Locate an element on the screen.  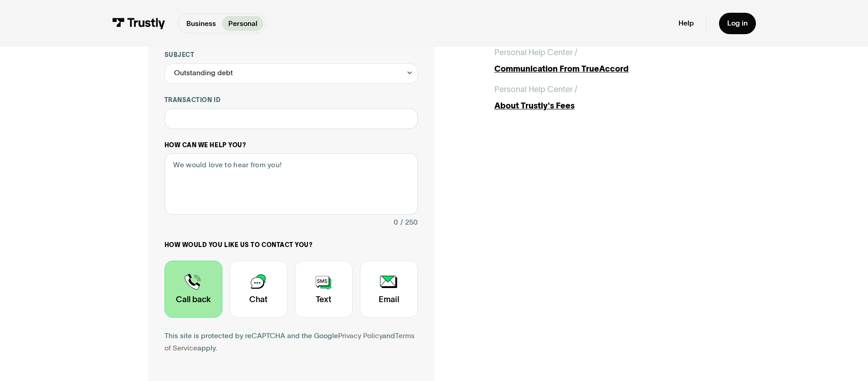
label: Transaction ID is located at coordinates (291, 100).